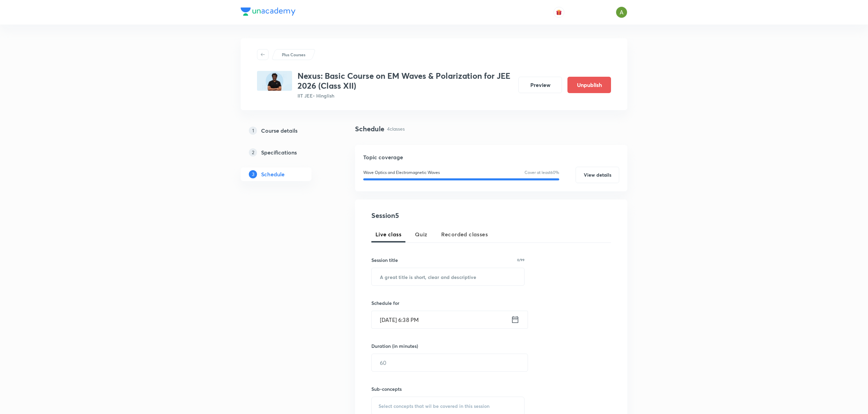 Image resolution: width=868 pixels, height=414 pixels. Describe the element at coordinates (434, 216) in the screenshot. I see `h4: Session 5` at that location.